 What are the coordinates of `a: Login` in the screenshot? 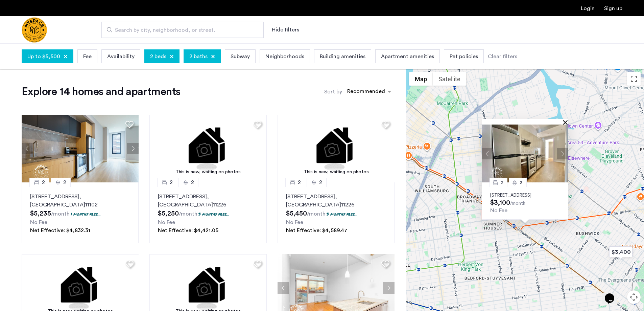 It's located at (588, 9).